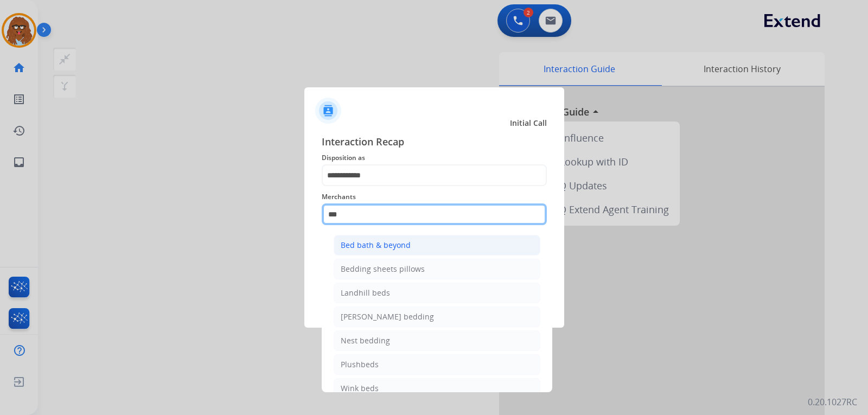  What do you see at coordinates (833, 402) in the screenshot?
I see `p: 0.20.1027RC` at bounding box center [833, 402].